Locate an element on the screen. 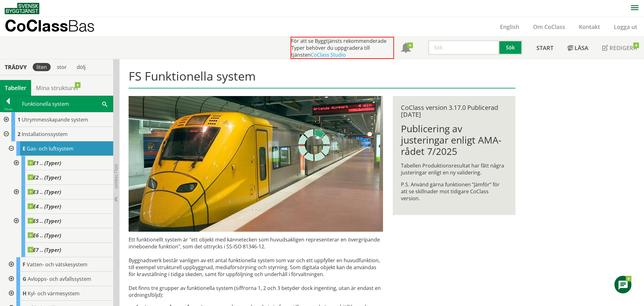 This screenshot has width=644, height=306. span: Start is located at coordinates (545, 48).